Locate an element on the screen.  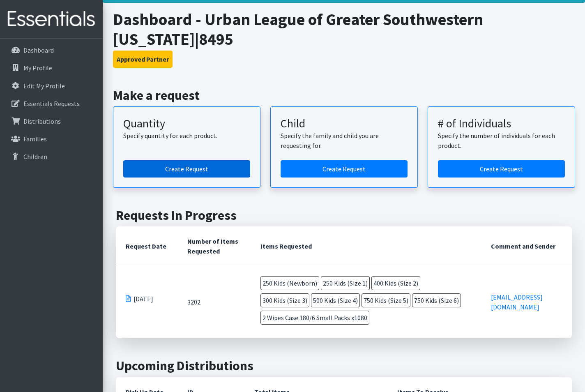
p: Specify quantity for each product. is located at coordinates (187, 136).